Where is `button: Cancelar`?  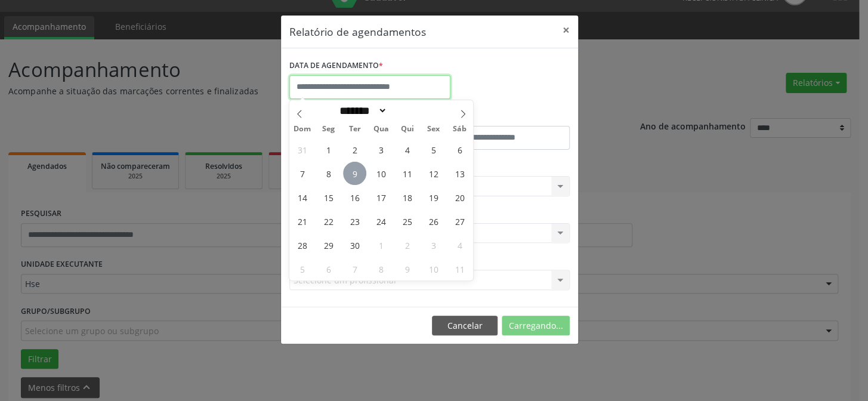 button: Cancelar is located at coordinates (465, 326).